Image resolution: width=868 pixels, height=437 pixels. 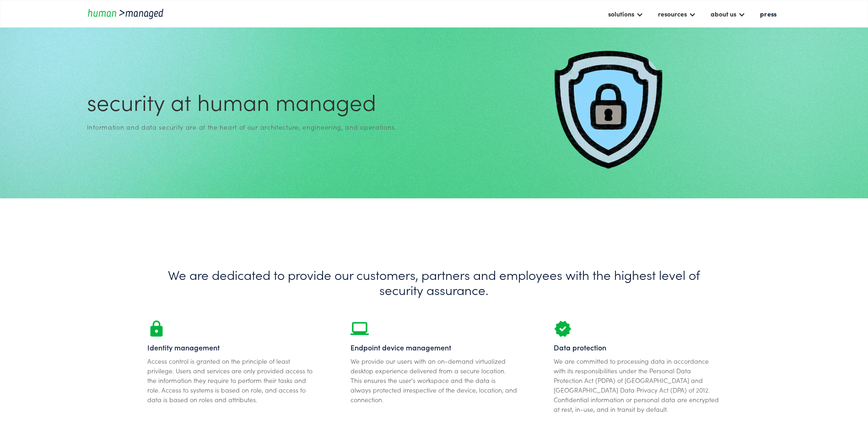 I want to click on div: Data protection, so click(x=637, y=347).